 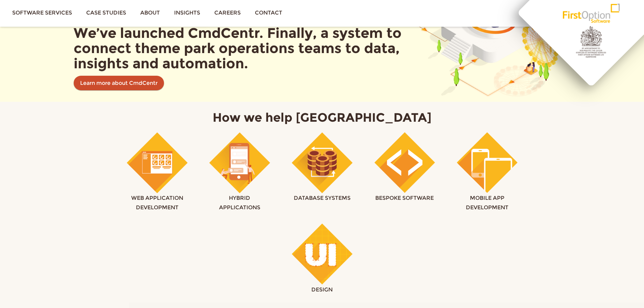 I want to click on p: Web Application Development, so click(x=157, y=203).